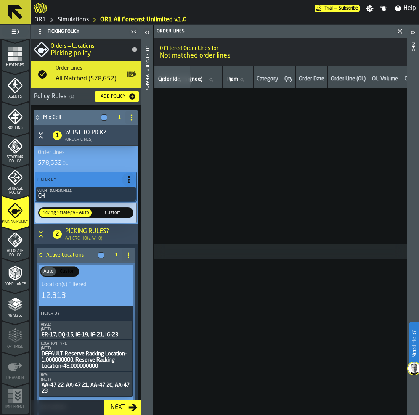  What do you see at coordinates (15, 180) in the screenshot?
I see `li: menu Storage Policy` at bounding box center [15, 180].